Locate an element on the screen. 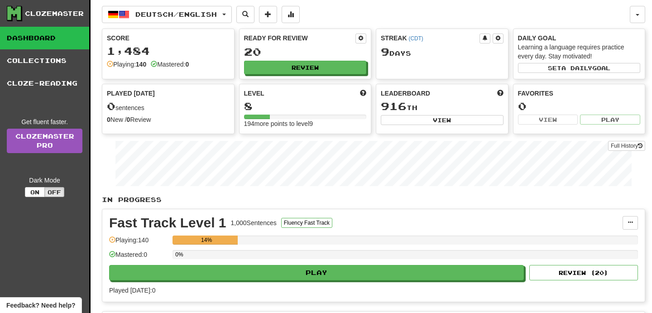 Image resolution: width=652 pixels, height=313 pixels. div: Playing: 140 is located at coordinates (139, 243).